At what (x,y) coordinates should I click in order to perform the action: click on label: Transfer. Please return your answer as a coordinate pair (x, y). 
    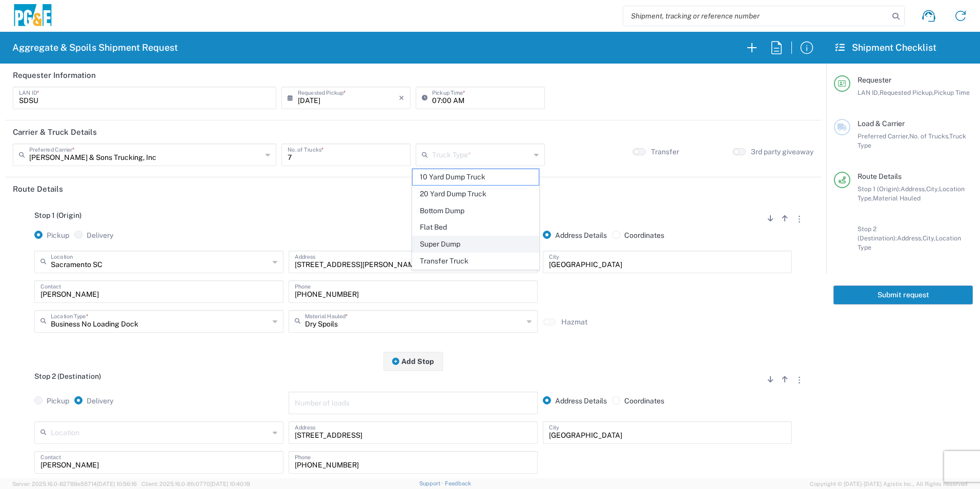
    Looking at the image, I should click on (665, 152).